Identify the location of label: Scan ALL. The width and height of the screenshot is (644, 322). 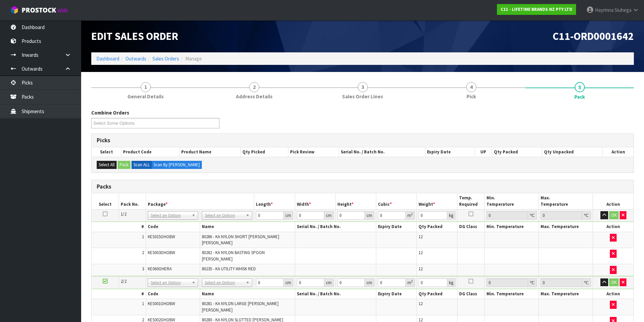
(142, 165).